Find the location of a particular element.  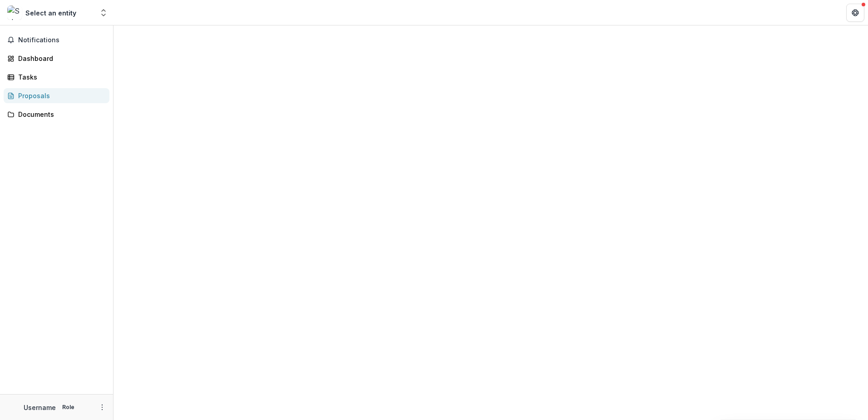

div: Proposals is located at coordinates (60, 95).